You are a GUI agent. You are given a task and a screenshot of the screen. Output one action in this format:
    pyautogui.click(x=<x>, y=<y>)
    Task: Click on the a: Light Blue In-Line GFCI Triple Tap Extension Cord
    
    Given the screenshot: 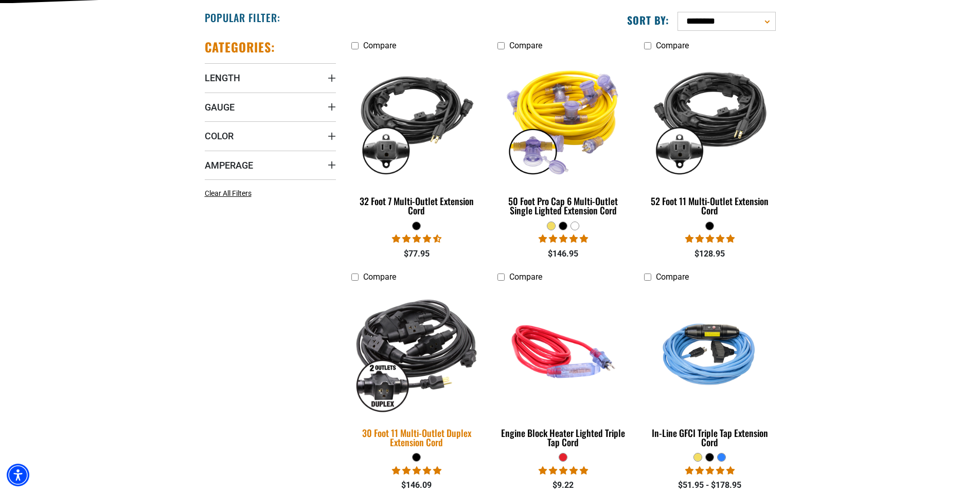 What is the action you would take?
    pyautogui.click(x=710, y=370)
    